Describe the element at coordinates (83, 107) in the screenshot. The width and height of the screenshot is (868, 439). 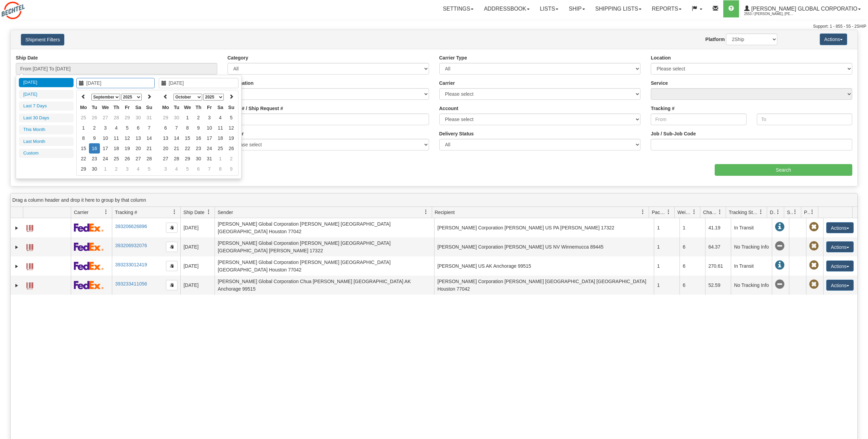
I see `th: Mo` at that location.